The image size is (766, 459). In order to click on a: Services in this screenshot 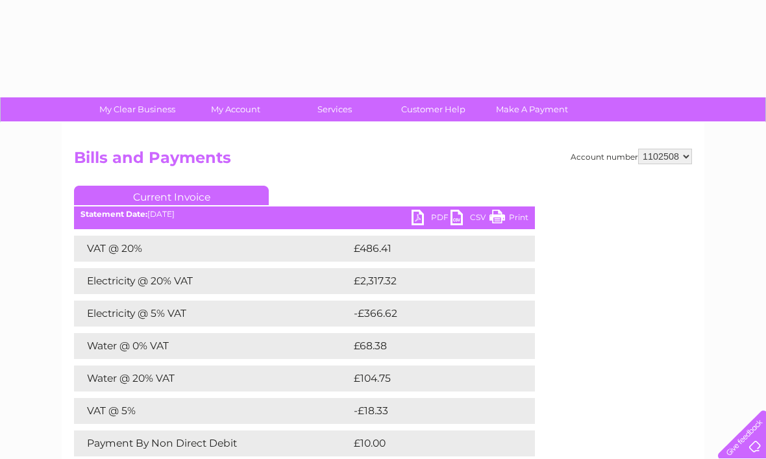, I will do `click(334, 109)`.